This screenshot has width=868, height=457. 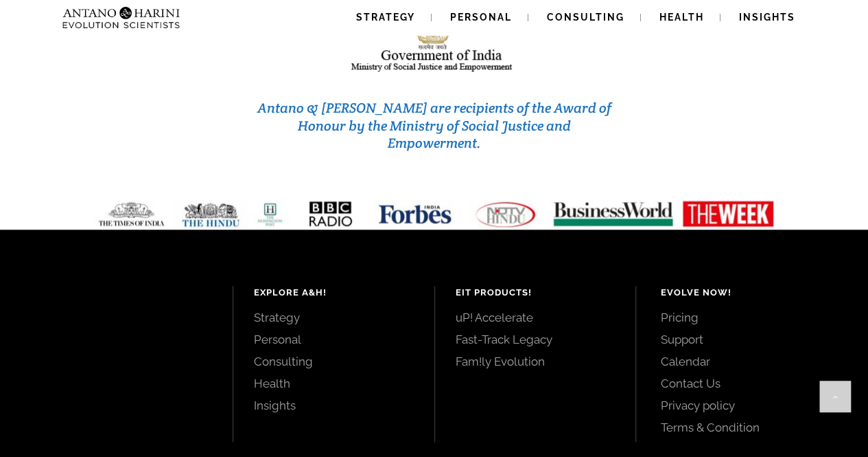 What do you see at coordinates (535, 292) in the screenshot?
I see `h4: EIT Products!` at bounding box center [535, 292].